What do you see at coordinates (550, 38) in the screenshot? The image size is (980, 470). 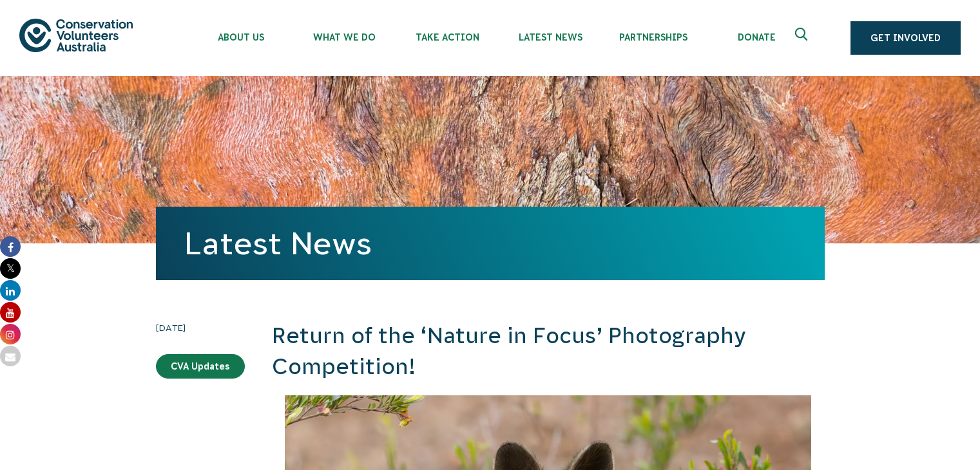 I see `span: Latest News` at bounding box center [550, 38].